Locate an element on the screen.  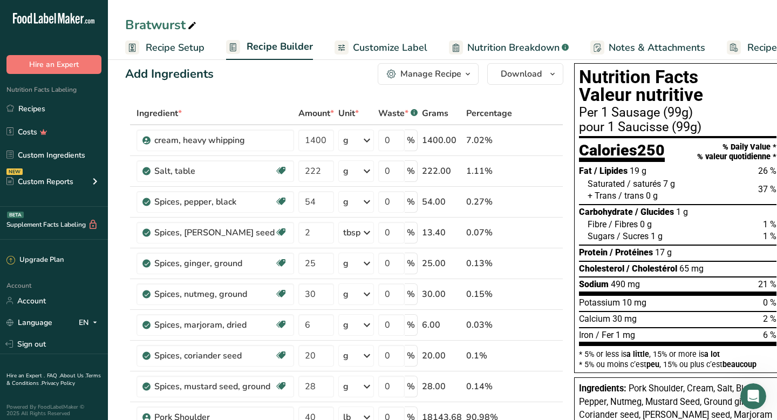
div: 25.00 is located at coordinates (442, 263).